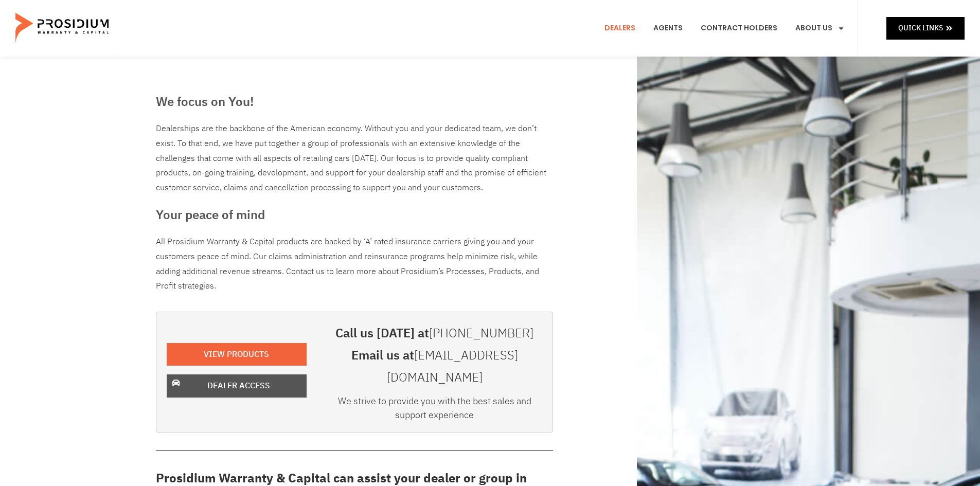 This screenshot has width=980, height=486. I want to click on div: Dealerships are the backbone of the American economy. Without you and your dedicated team, we don..., so click(355, 158).